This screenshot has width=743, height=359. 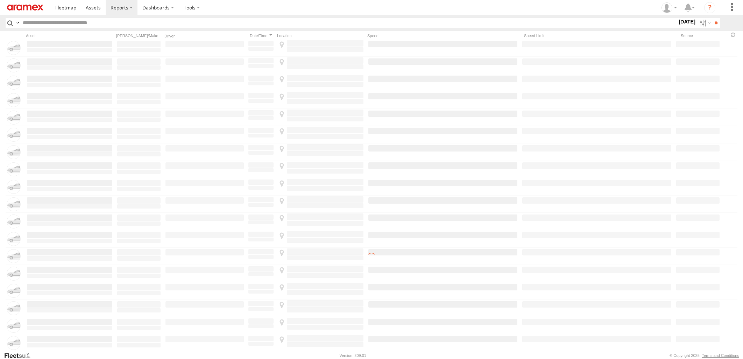 I want to click on div: Click to Sort, so click(x=261, y=36).